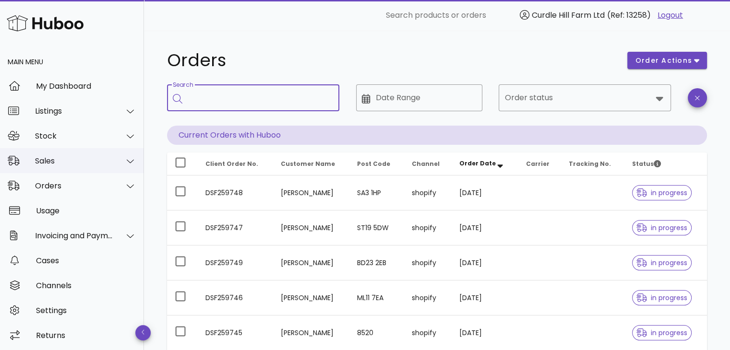  Describe the element at coordinates (665, 164) in the screenshot. I see `th: Status` at that location.